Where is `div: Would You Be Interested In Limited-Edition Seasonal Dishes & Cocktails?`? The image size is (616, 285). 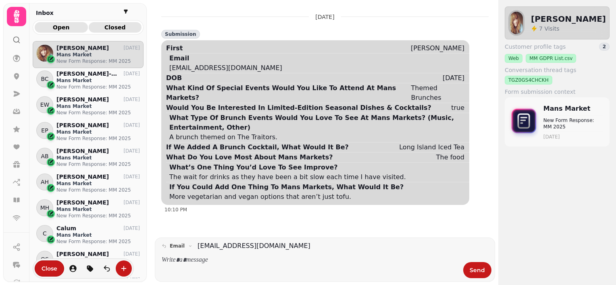 div: Would You Be Interested In Limited-Edition Seasonal Dishes & Cocktails? is located at coordinates (299, 108).